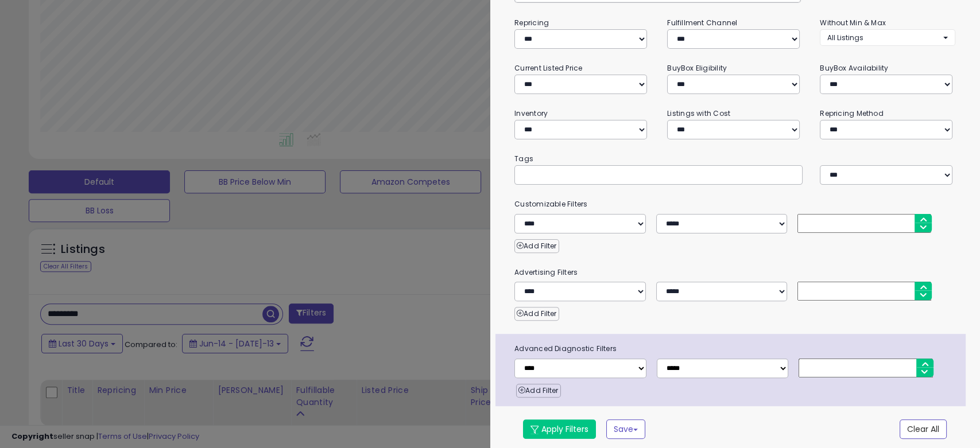 The image size is (980, 448). What do you see at coordinates (548, 68) in the screenshot?
I see `small: Current Listed Price` at bounding box center [548, 68].